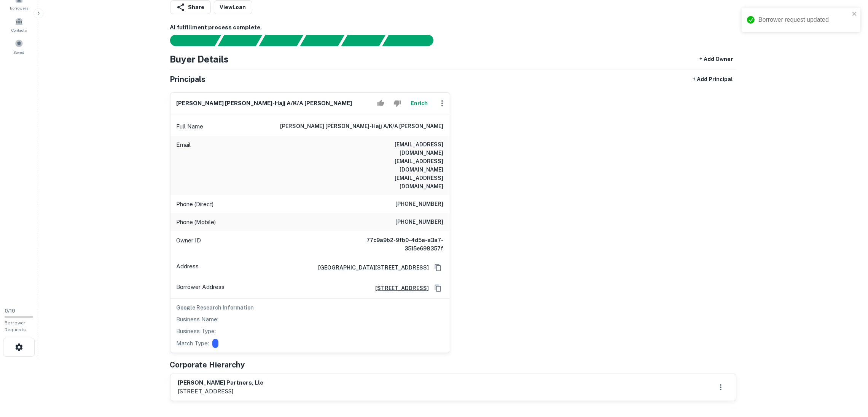  Describe the element at coordinates (19, 46) in the screenshot. I see `div: Saved` at that location.